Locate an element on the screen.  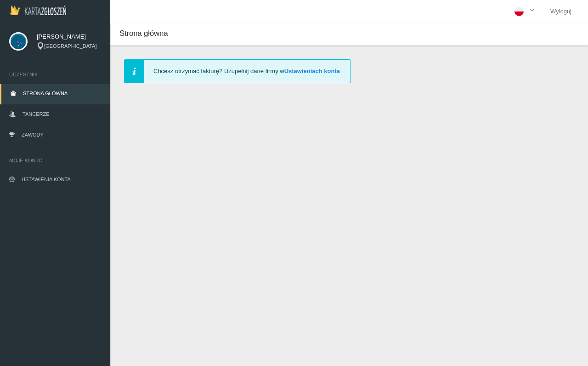
img: Logo is located at coordinates (37, 10).